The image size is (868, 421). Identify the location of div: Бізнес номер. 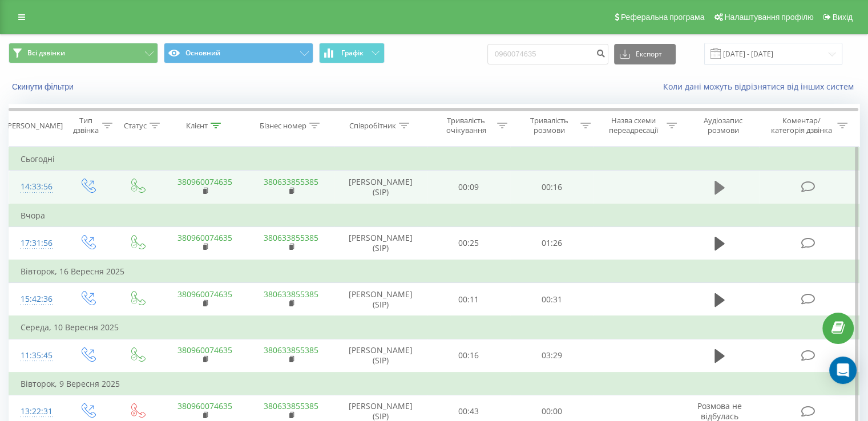
(283, 126).